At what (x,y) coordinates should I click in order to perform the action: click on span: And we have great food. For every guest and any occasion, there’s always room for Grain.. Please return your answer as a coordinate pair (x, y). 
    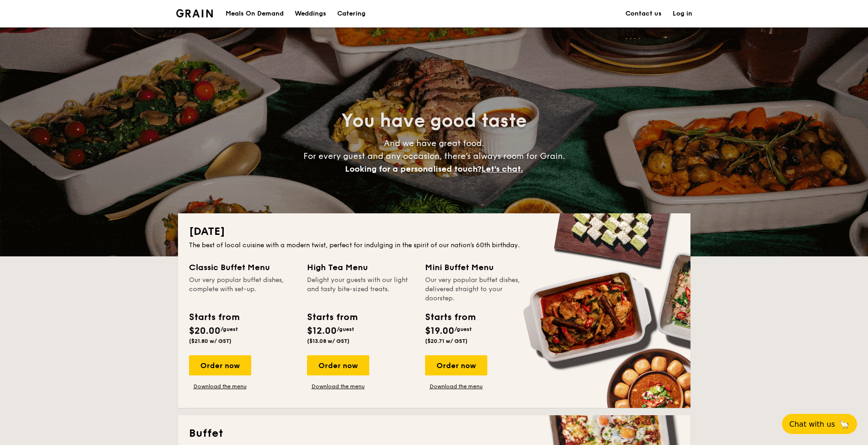
    Looking at the image, I should click on (434, 156).